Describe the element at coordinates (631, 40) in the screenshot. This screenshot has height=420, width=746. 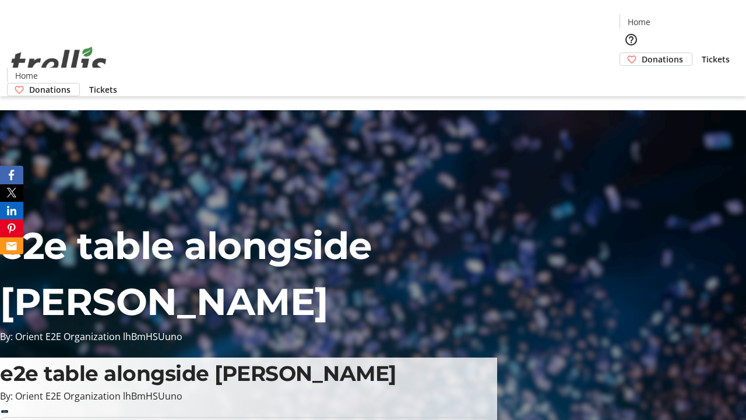
I see `button: Help` at that location.